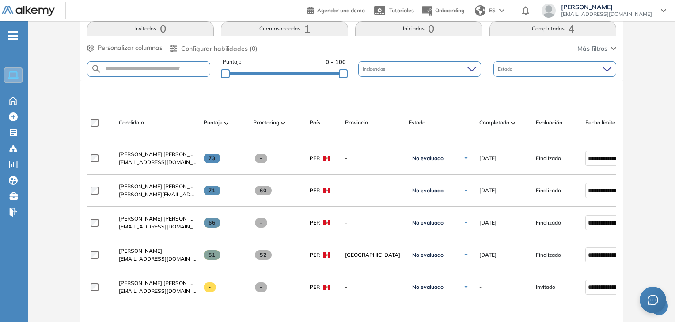 The width and height of the screenshot is (675, 322). What do you see at coordinates (263, 255) in the screenshot?
I see `span: 52` at bounding box center [263, 255].